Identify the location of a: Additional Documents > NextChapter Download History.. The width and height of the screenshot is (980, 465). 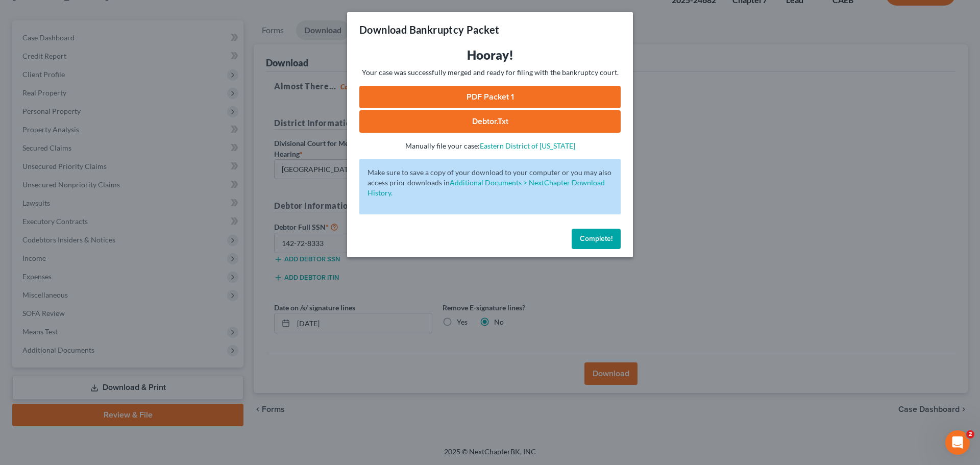
(486, 188).